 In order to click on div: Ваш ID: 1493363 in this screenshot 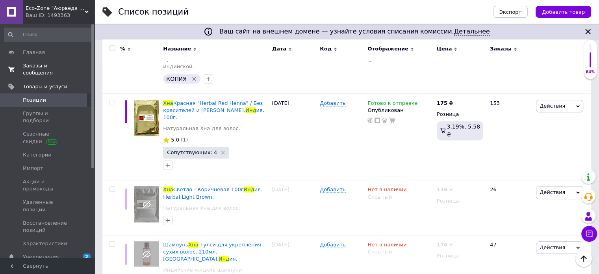, I will do `click(60, 15)`.